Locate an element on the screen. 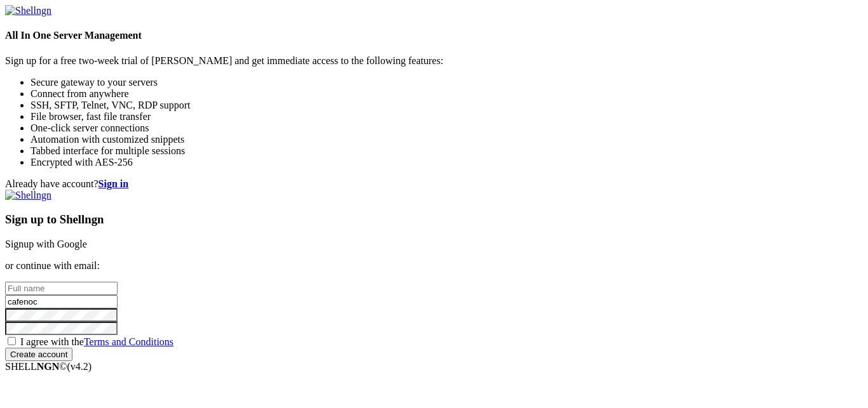 The image size is (868, 408). input: Full name is located at coordinates (61, 288).